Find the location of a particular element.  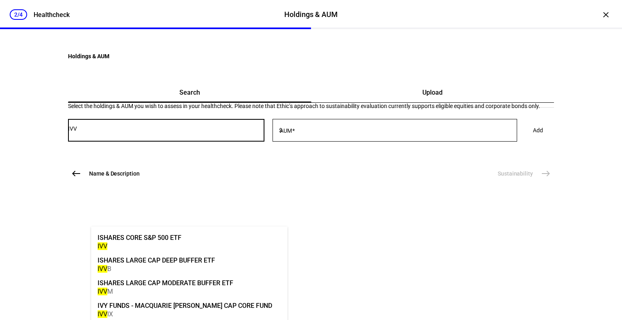

div: ISHARES LARGE CAP DEEP BUFFER ETF is located at coordinates (156, 260).